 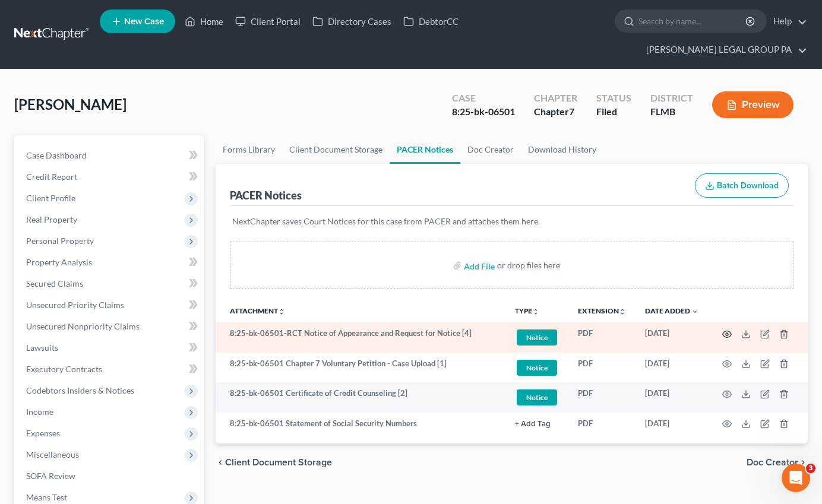 I want to click on a: Secured Claims, so click(x=110, y=284).